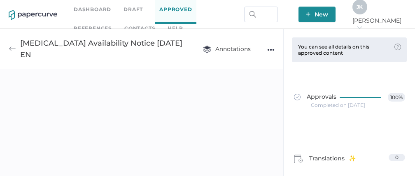 The image size is (415, 176). I want to click on button: New, so click(317, 14).